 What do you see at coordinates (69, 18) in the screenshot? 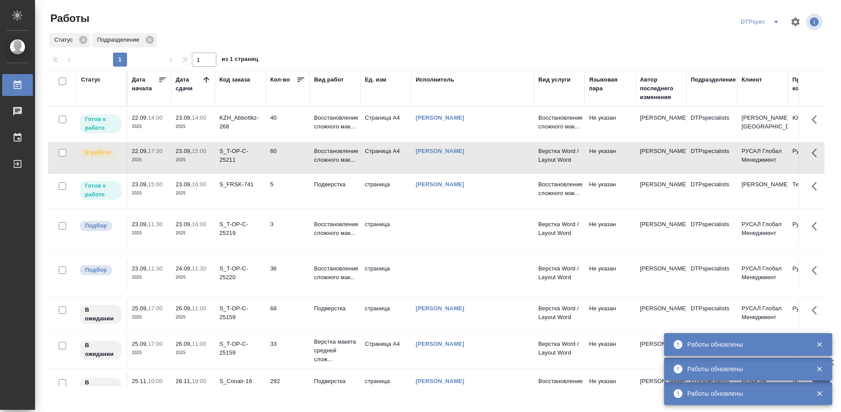
I see `span: Работы` at bounding box center [69, 18].